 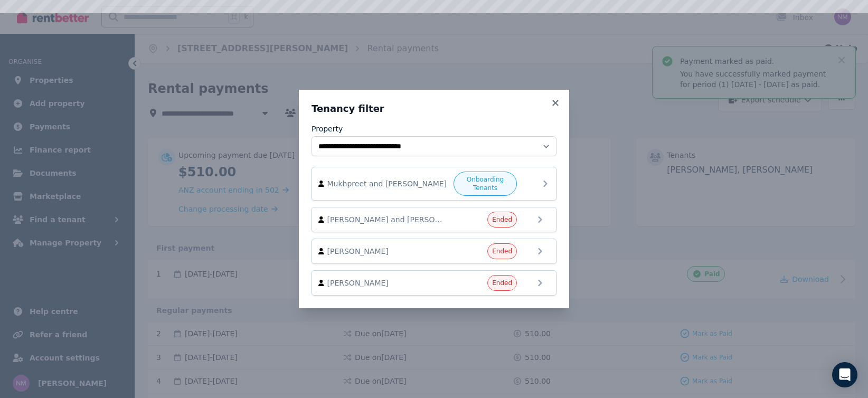 I want to click on div: Open Intercom Messenger, so click(x=845, y=375).